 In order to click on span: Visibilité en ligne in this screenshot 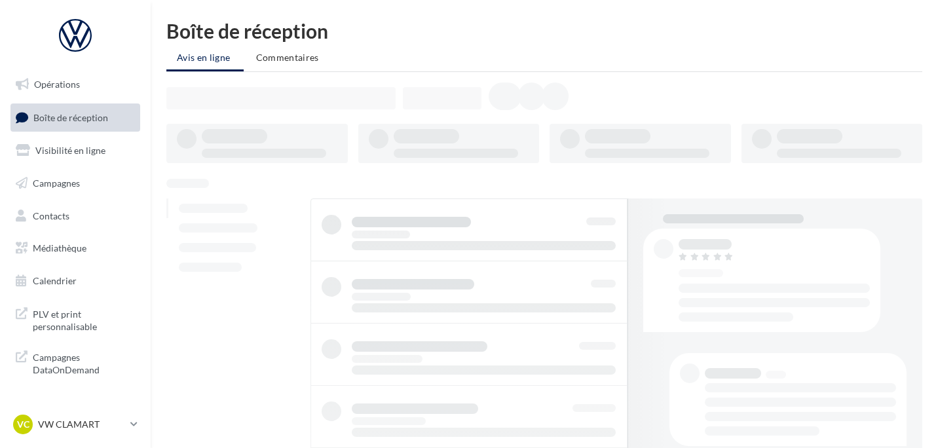, I will do `click(70, 150)`.